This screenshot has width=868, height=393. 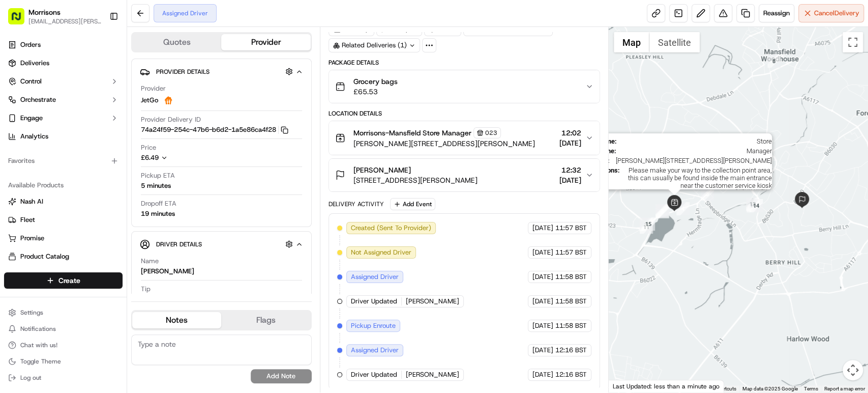 What do you see at coordinates (63, 257) in the screenshot?
I see `a: Product Catalog` at bounding box center [63, 257].